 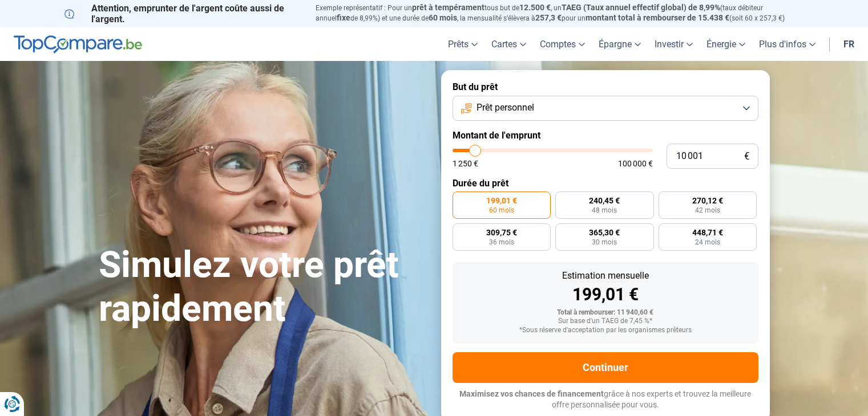 What do you see at coordinates (605, 322) in the screenshot?
I see `div: Sur base d'un TAEG de 7,45 %*` at bounding box center [605, 322].